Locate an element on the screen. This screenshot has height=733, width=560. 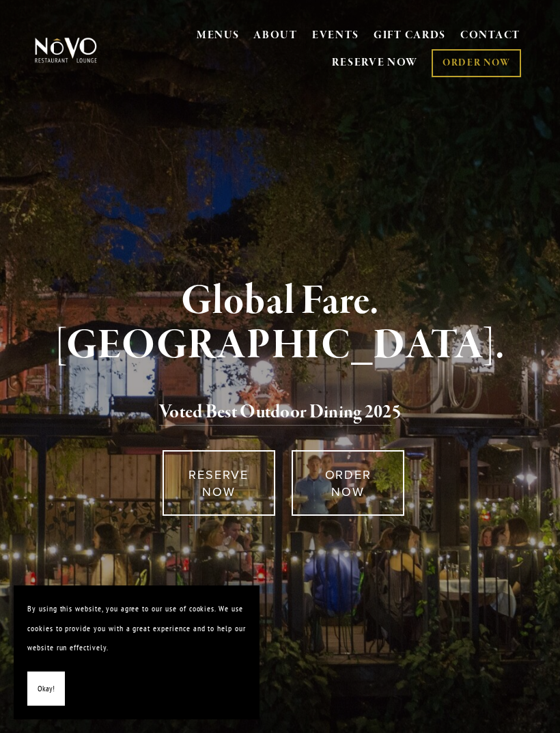
a: ABOUT is located at coordinates (275, 36).